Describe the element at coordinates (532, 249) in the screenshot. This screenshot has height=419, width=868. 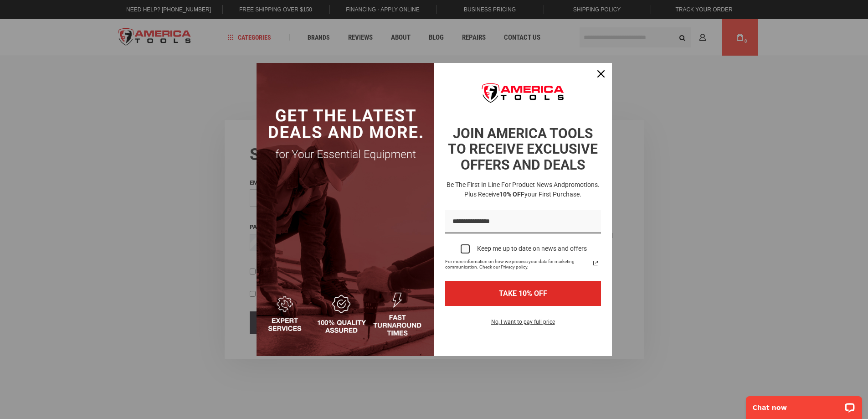
I see `div: Keep me up to date on news and offers` at that location.